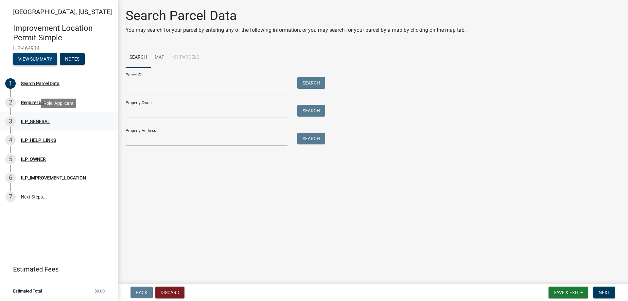  Describe the element at coordinates (10, 102) in the screenshot. I see `div: 2` at that location.